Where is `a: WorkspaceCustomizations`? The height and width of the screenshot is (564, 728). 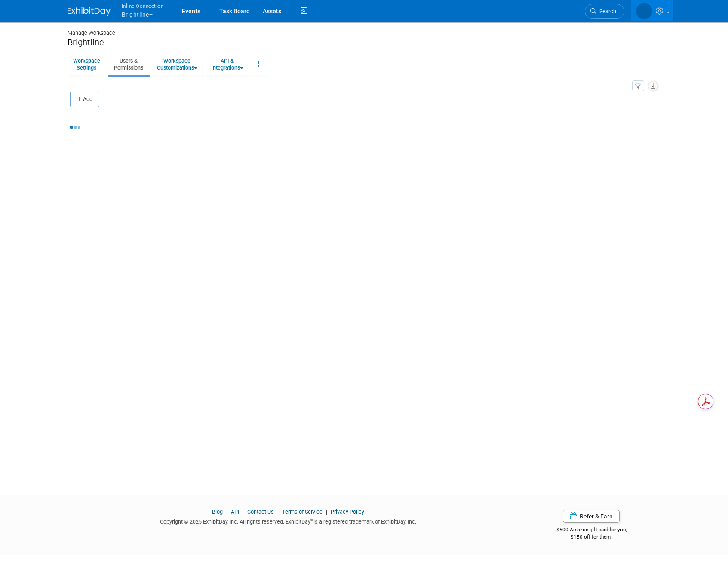
a: WorkspaceCustomizations is located at coordinates (177, 64).